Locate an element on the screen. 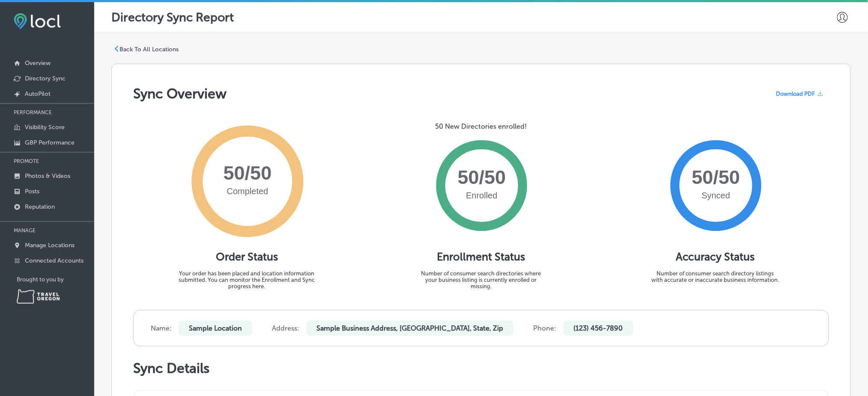  p: Reputation is located at coordinates (40, 207).